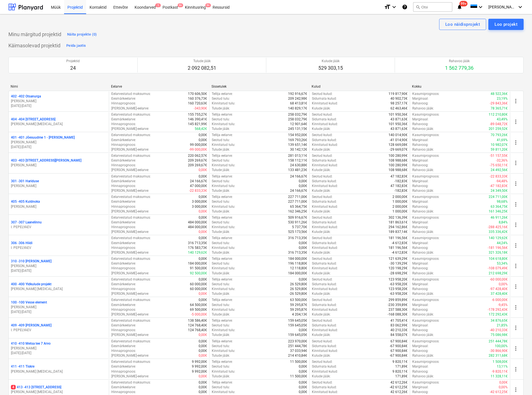  Describe the element at coordinates (158, 6) in the screenshot. I see `span: 1` at that location.